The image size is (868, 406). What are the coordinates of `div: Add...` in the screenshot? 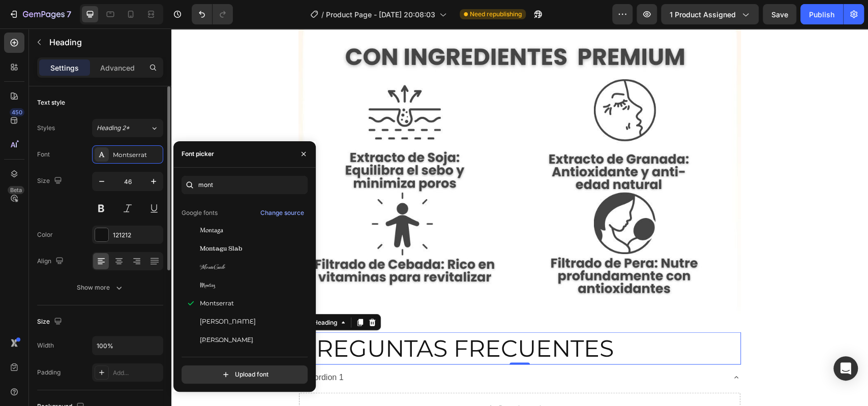 It's located at (137, 373).